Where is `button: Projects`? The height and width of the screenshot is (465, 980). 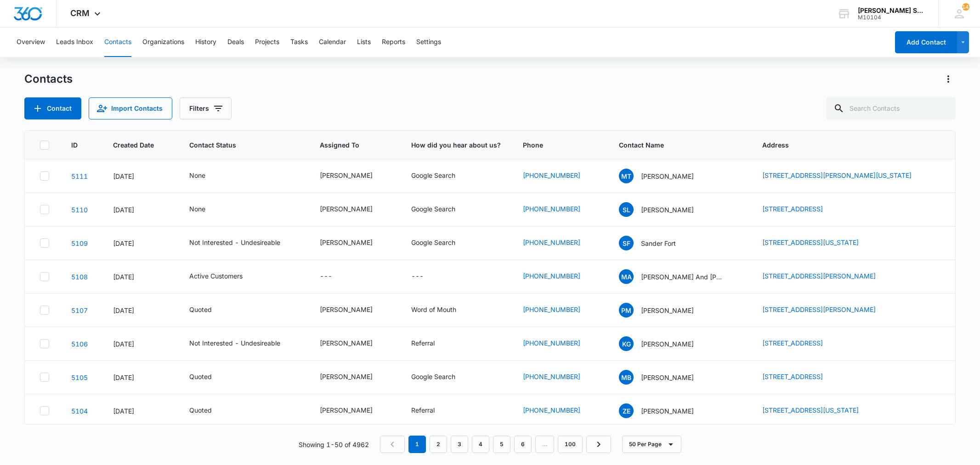
button: Projects is located at coordinates (267, 42).